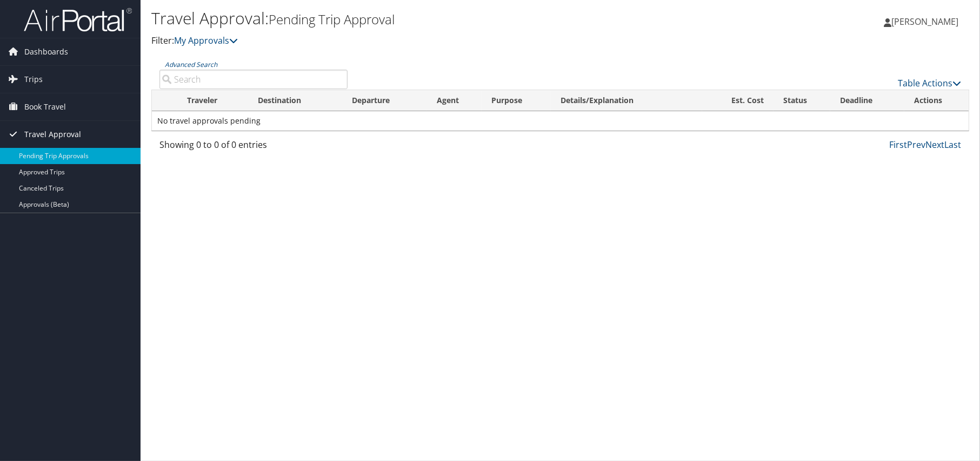 The width and height of the screenshot is (980, 461). Describe the element at coordinates (936, 100) in the screenshot. I see `th: Actions` at that location.